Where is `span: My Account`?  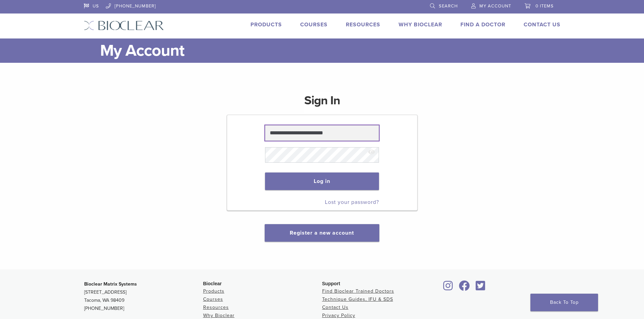 span: My Account is located at coordinates (495, 6).